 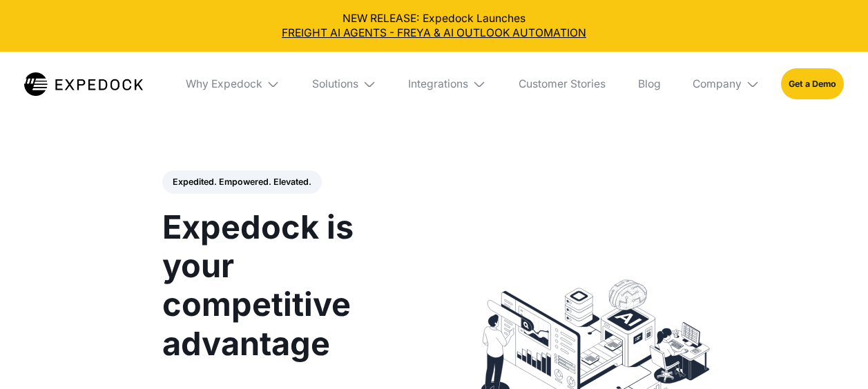 What do you see at coordinates (812, 83) in the screenshot?
I see `a: Get a Demo` at bounding box center [812, 83].